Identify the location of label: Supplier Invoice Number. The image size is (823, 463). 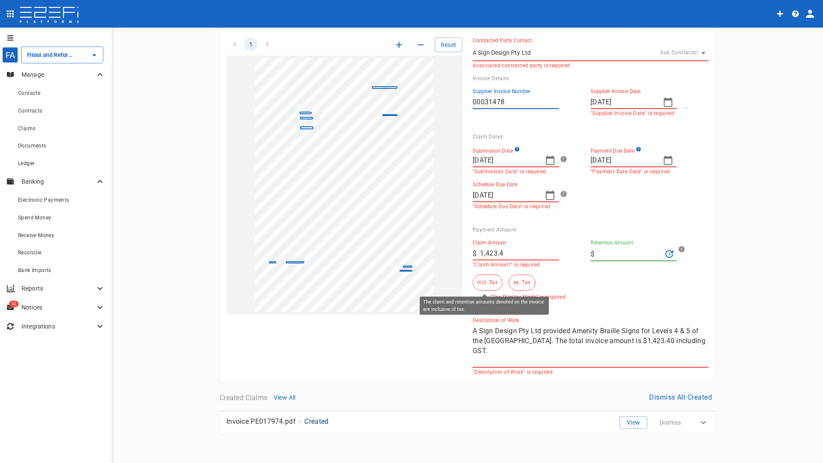
(502, 91).